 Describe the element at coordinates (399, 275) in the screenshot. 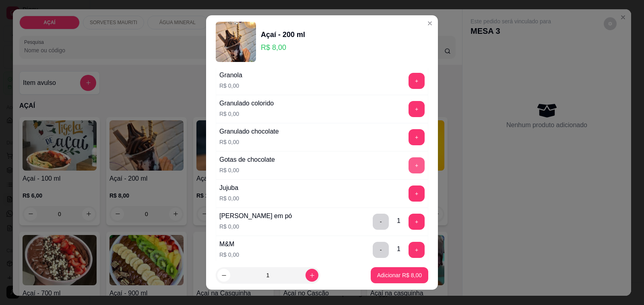

I see `p: Adicionar R$ 8,00` at that location.